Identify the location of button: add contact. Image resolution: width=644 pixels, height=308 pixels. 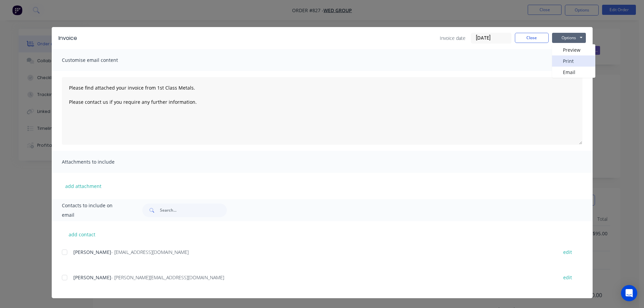
(82, 234).